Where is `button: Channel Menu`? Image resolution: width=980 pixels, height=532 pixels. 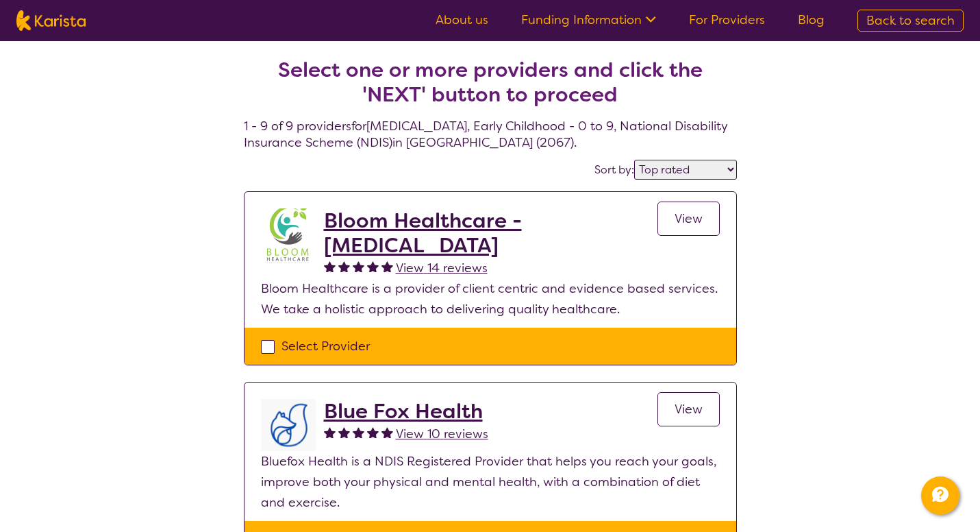 button: Channel Menu is located at coordinates (941, 496).